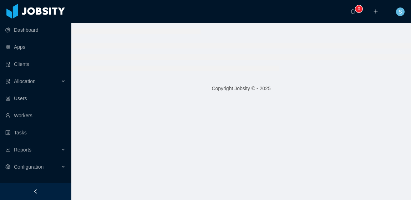  Describe the element at coordinates (400, 12) in the screenshot. I see `span: S` at that location.